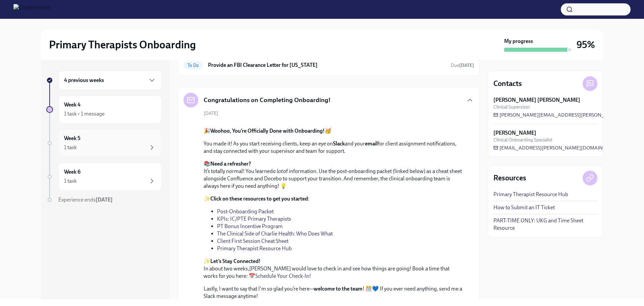 The height and width of the screenshot is (306, 644). Describe the element at coordinates (524, 208) in the screenshot. I see `a: How to Submit an IT Ticket` at that location.